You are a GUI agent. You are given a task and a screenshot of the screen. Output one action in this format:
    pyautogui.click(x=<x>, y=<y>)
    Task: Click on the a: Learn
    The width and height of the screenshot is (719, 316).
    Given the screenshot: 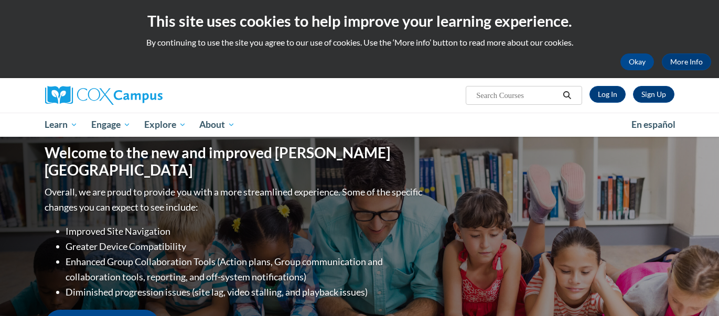 What is the action you would take?
    pyautogui.click(x=61, y=125)
    